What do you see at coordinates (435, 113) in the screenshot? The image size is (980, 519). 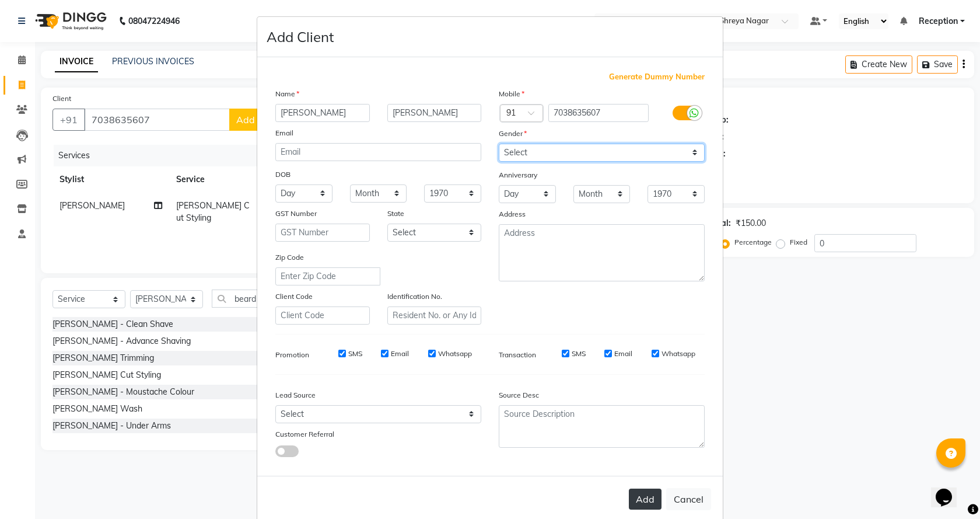 I see `input: Last Name` at bounding box center [435, 113].